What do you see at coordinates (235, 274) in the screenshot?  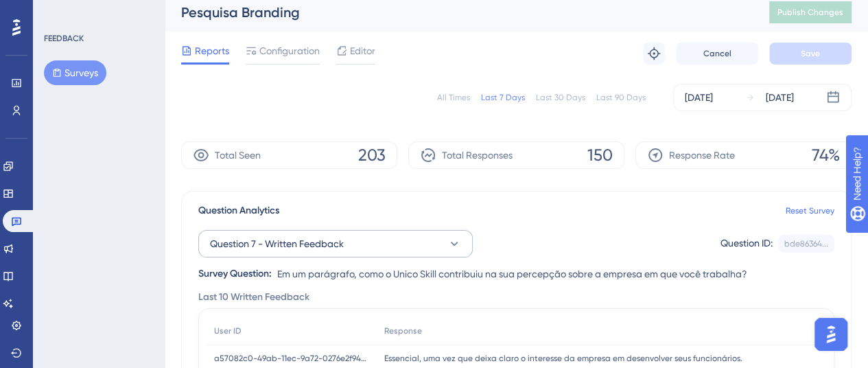 I see `div: Survey Question:` at bounding box center [235, 274].